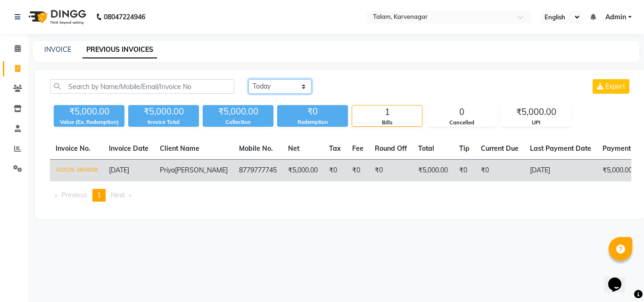  What do you see at coordinates (611, 86) in the screenshot?
I see `button: Export` at bounding box center [611, 86].